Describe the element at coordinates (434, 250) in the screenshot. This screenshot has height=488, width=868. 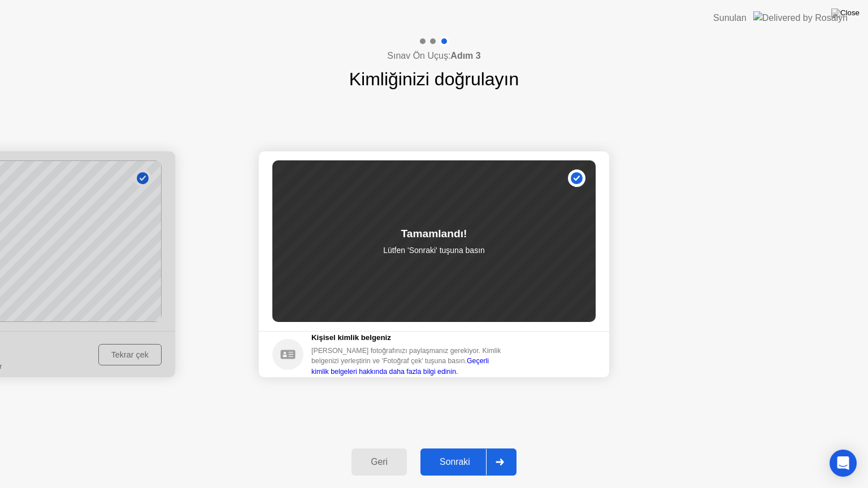
I see `p: Lütfen 'Sonraki' tuşuna basın` at that location.